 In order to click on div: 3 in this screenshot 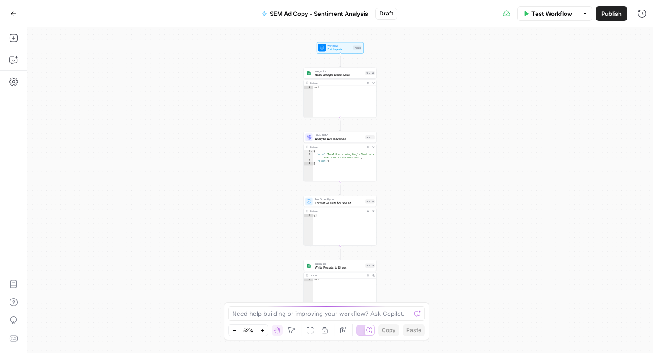, I will do `click(308, 160)`.